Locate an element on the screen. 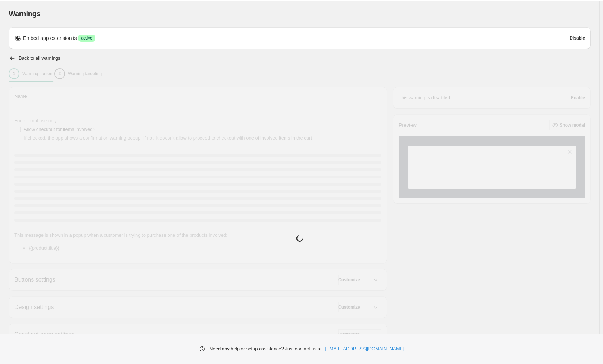 The width and height of the screenshot is (603, 364). span: active is located at coordinates (87, 38).